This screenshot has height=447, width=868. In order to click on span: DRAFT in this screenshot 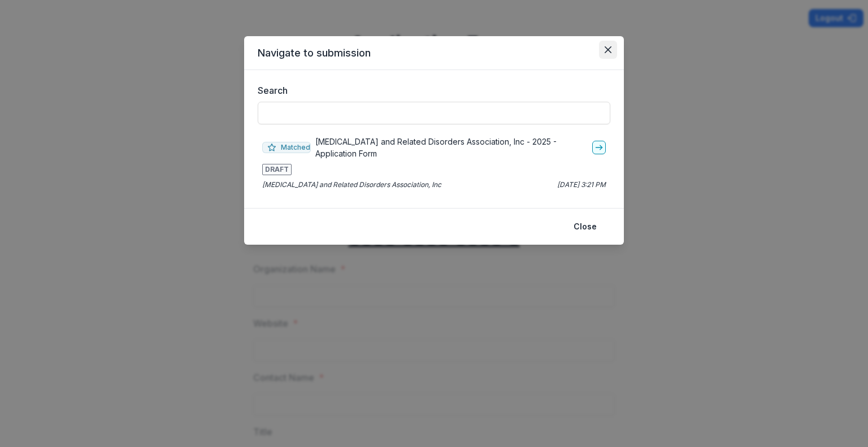, I will do `click(277, 170)`.